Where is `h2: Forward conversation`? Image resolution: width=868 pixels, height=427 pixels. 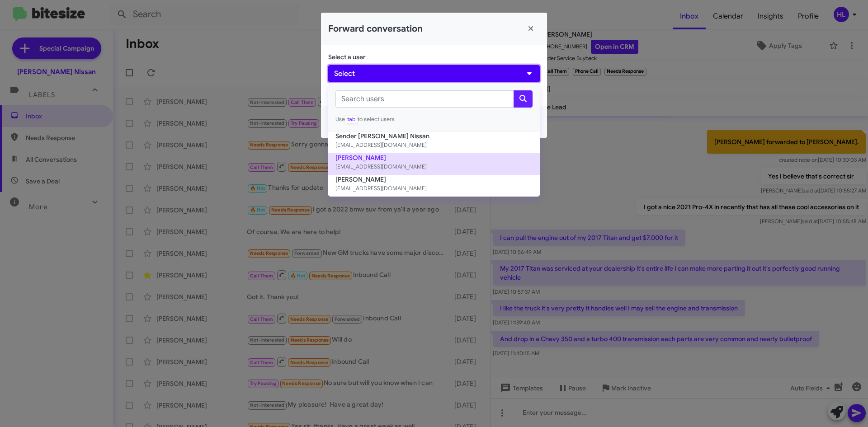 h2: Forward conversation is located at coordinates (376, 29).